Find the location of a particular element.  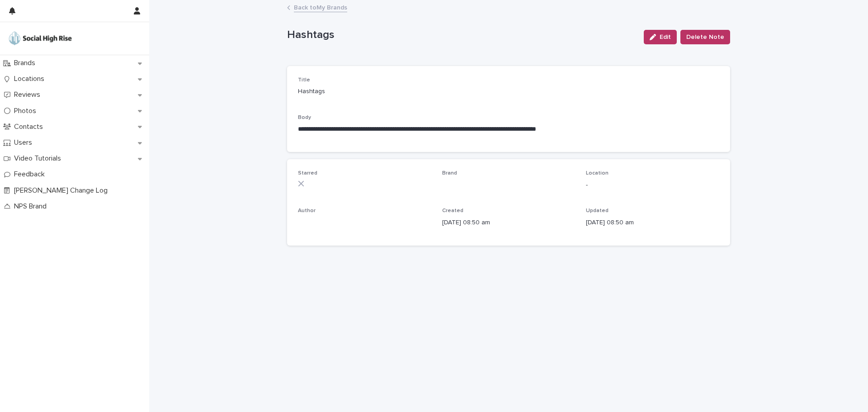

p: Contacts is located at coordinates (31, 127).